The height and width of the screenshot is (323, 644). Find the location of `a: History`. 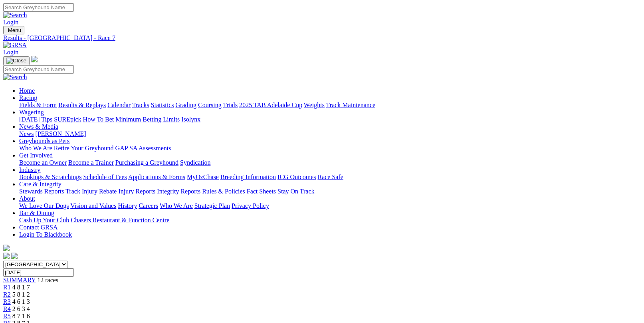

a: History is located at coordinates (127, 205).